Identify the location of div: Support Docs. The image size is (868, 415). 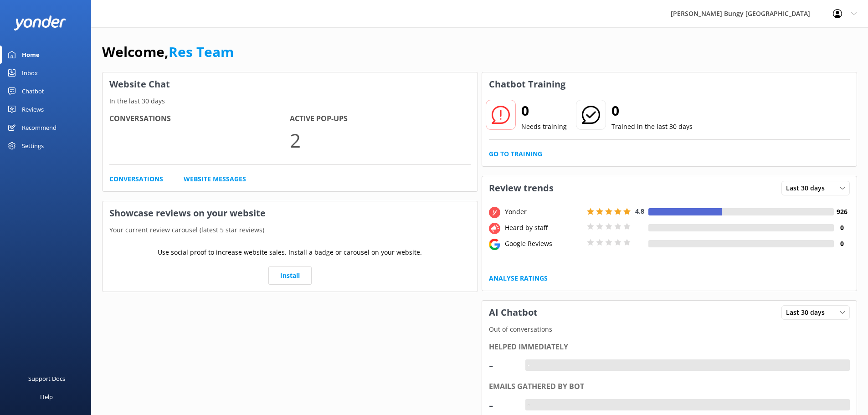
(46, 378).